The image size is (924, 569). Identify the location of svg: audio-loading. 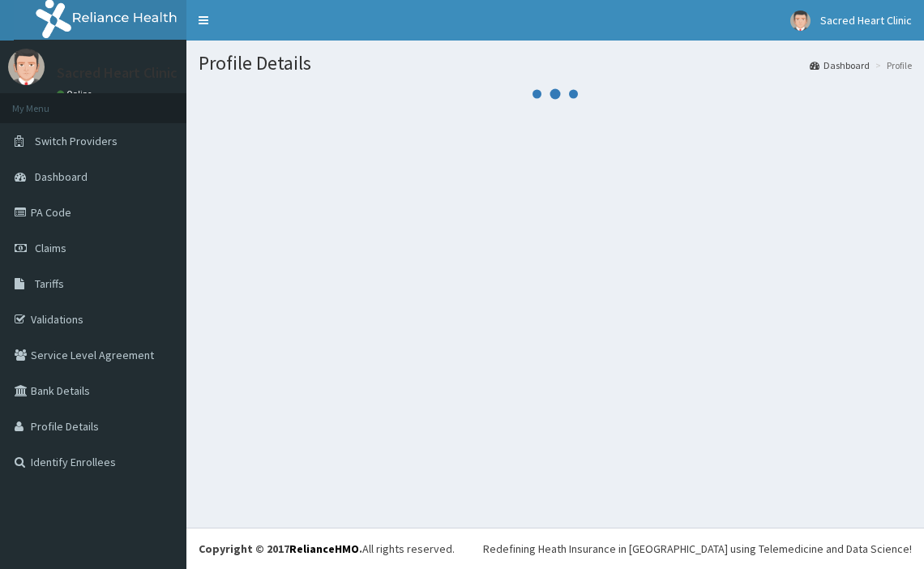
(555, 94).